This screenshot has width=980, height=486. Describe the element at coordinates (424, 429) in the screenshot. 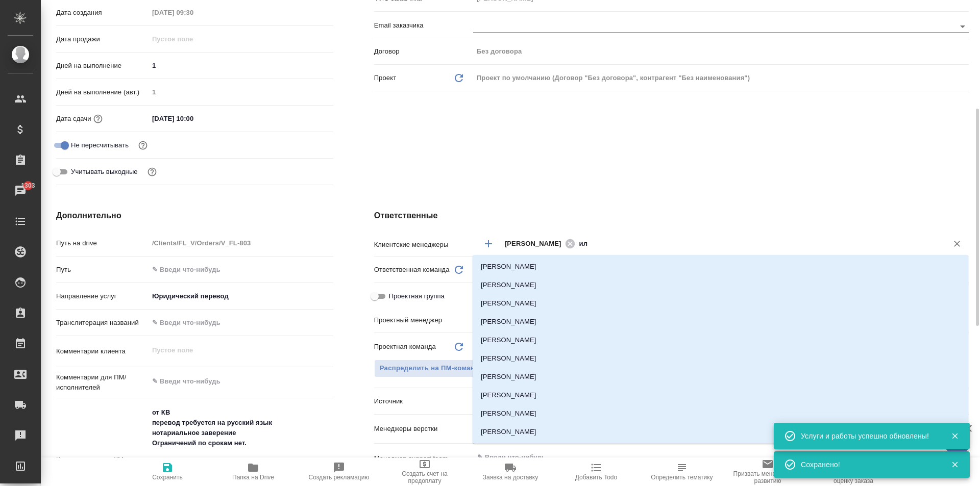

I see `p: Менеджеры верстки` at that location.